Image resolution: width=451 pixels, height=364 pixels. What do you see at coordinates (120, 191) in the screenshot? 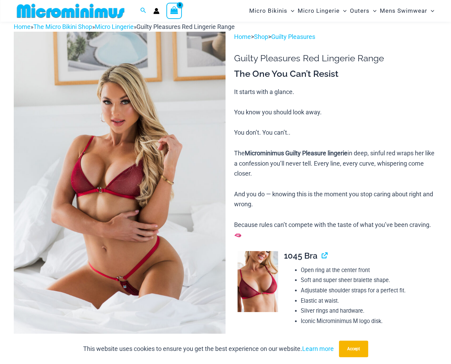
I see `img: Guilty Pleasures Red 1045 Bra 689 Micro` at bounding box center [120, 191].